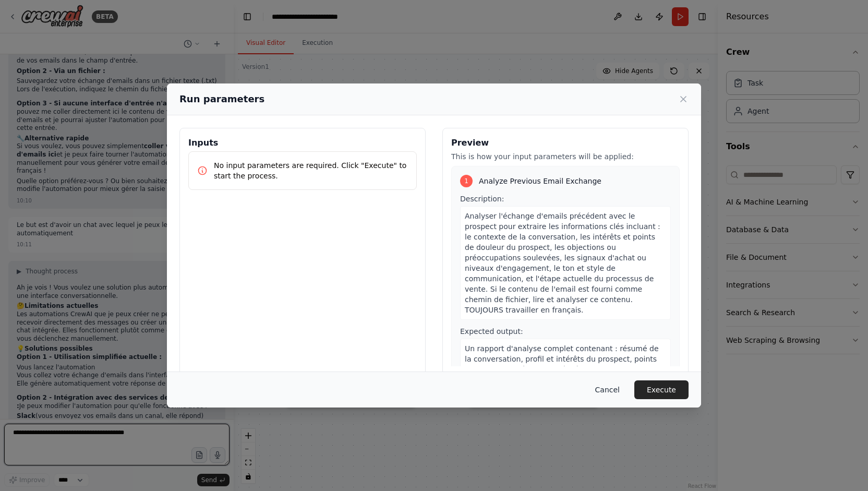 Image resolution: width=868 pixels, height=491 pixels. I want to click on span: Description:, so click(482, 199).